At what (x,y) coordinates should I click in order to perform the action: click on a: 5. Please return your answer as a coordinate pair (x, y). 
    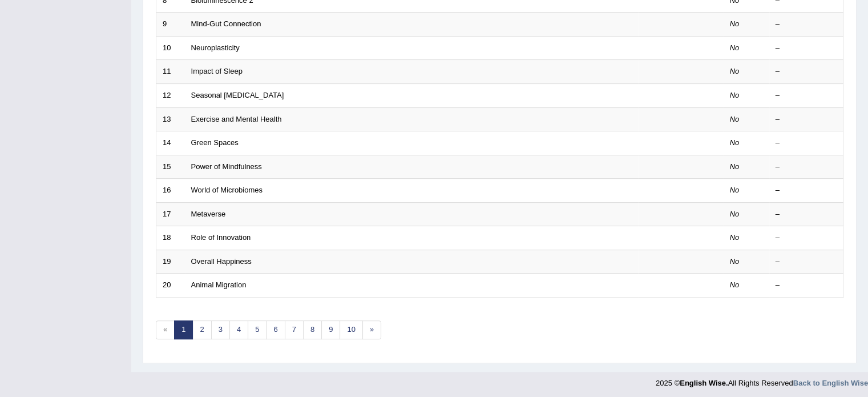
    Looking at the image, I should click on (257, 330).